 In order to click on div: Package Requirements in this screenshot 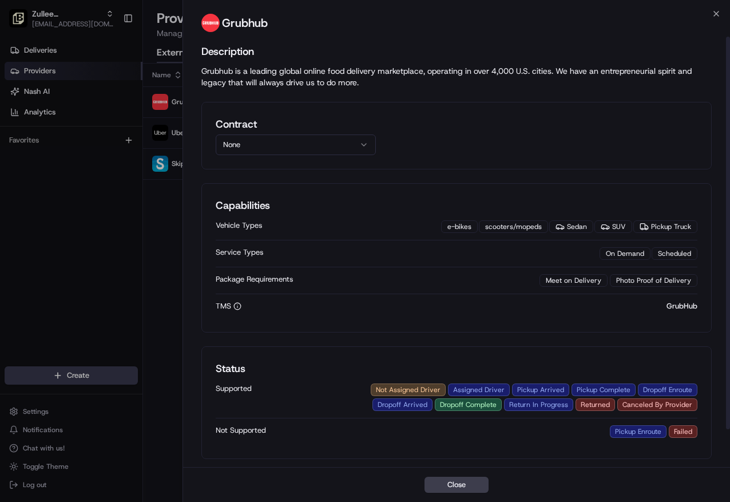, I will do `click(377, 279)`.